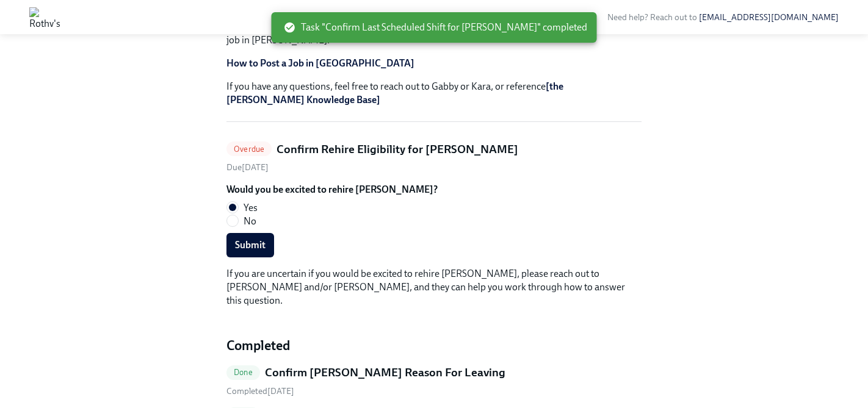 Image resolution: width=868 pixels, height=408 pixels. Describe the element at coordinates (251, 208) in the screenshot. I see `span: Yes` at that location.